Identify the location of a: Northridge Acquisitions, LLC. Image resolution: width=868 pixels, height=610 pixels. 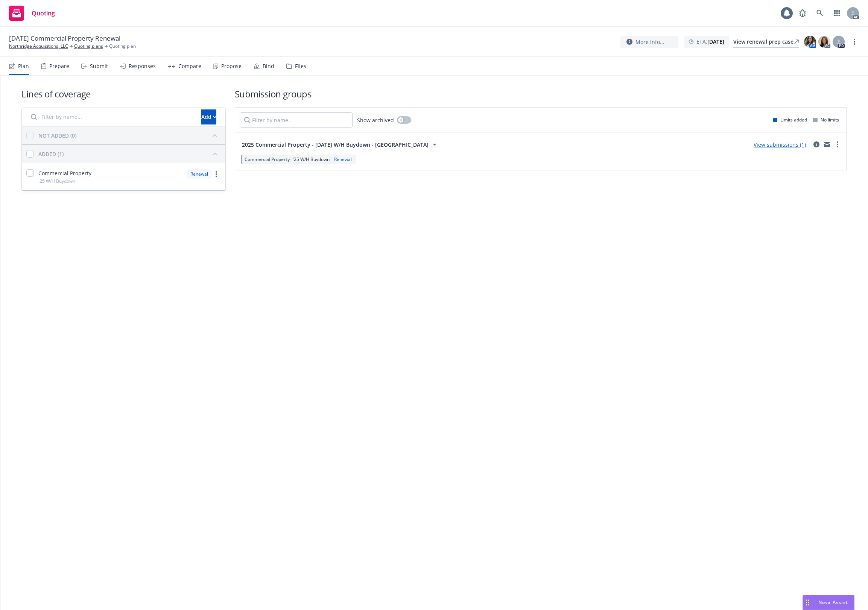
(38, 46).